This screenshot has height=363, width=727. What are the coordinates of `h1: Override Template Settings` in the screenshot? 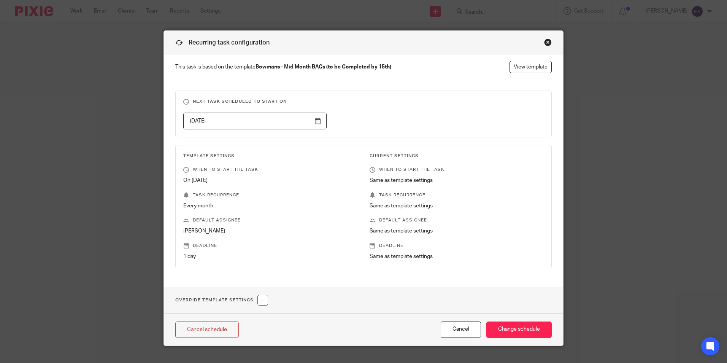 It's located at (222, 300).